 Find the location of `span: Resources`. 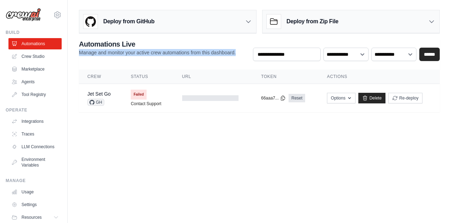

span: Resources is located at coordinates (31, 217).